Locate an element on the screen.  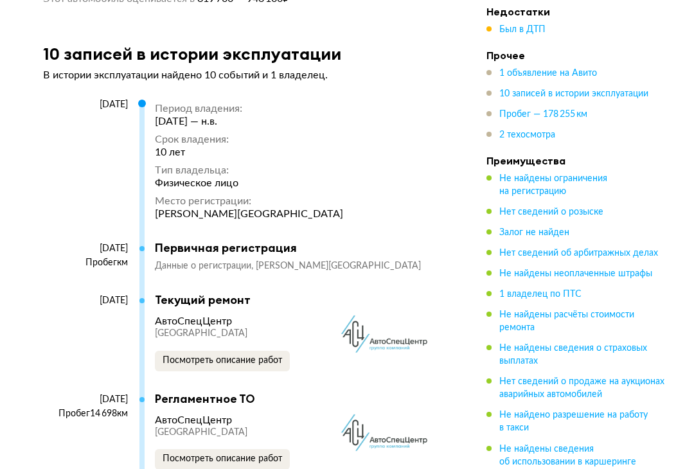
span: 10 записей в истории эксплуатации is located at coordinates (573, 94).